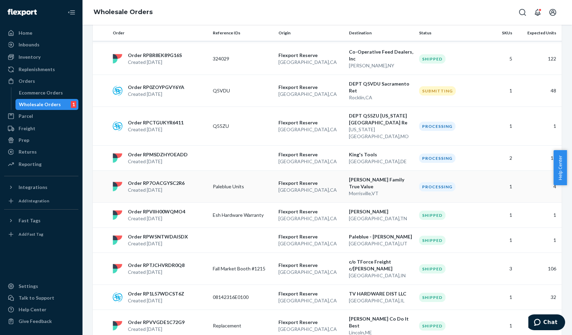  Describe the element at coordinates (156, 123) in the screenshot. I see `p: Order RPCTGUKYR6411` at that location.